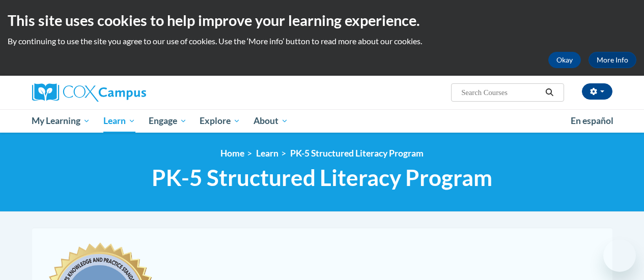 This screenshot has height=280, width=644. Describe the element at coordinates (89, 93) in the screenshot. I see `img: Cox Campus` at that location.